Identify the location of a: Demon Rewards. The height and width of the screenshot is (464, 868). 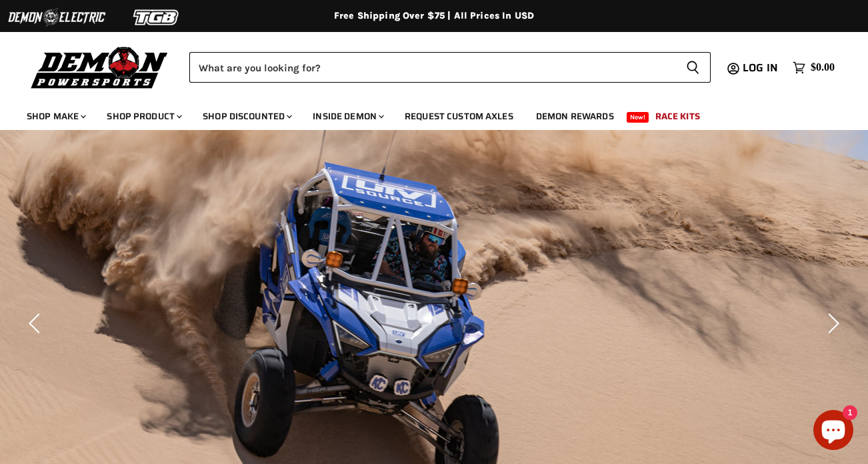
(575, 116).